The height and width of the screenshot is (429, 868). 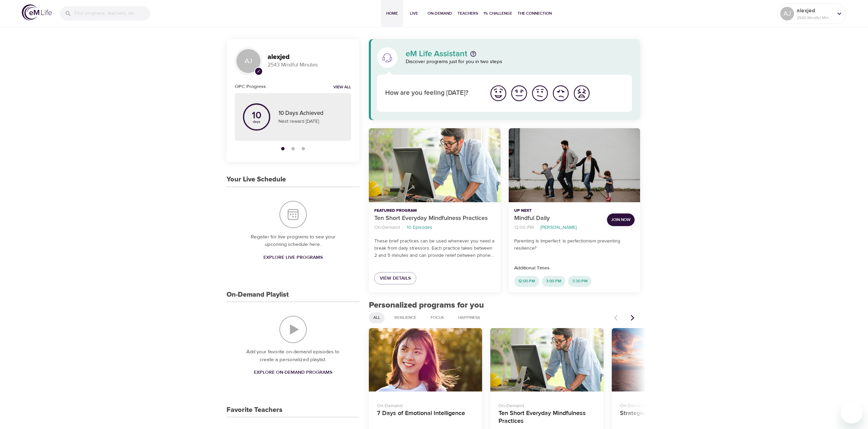 I want to click on p: 10, so click(x=257, y=115).